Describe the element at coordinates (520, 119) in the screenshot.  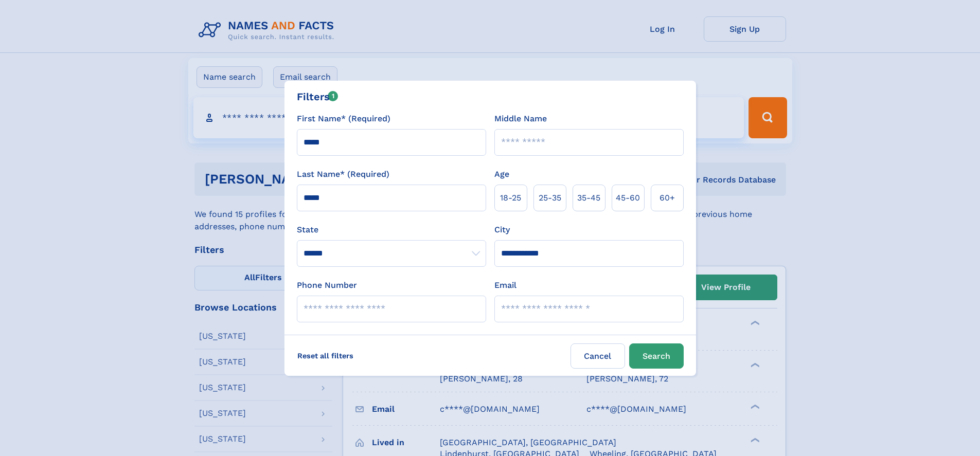
I see `label: Middle Name` at that location.